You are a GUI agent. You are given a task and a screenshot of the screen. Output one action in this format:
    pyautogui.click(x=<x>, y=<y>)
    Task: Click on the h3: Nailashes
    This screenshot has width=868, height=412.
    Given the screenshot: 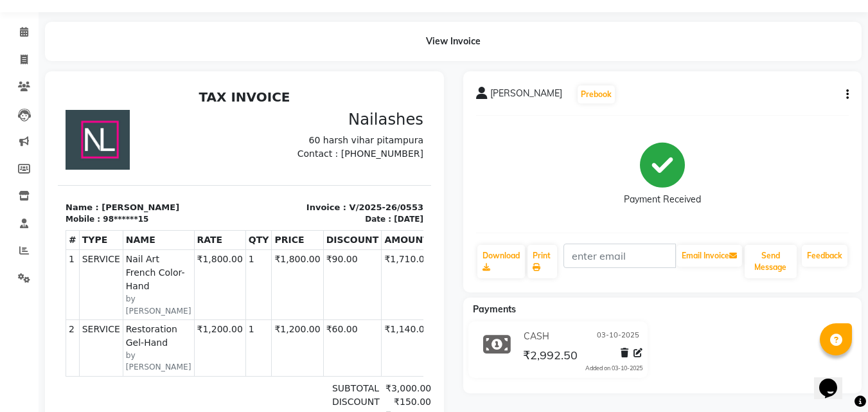 What is the action you would take?
    pyautogui.click(x=280, y=34)
    